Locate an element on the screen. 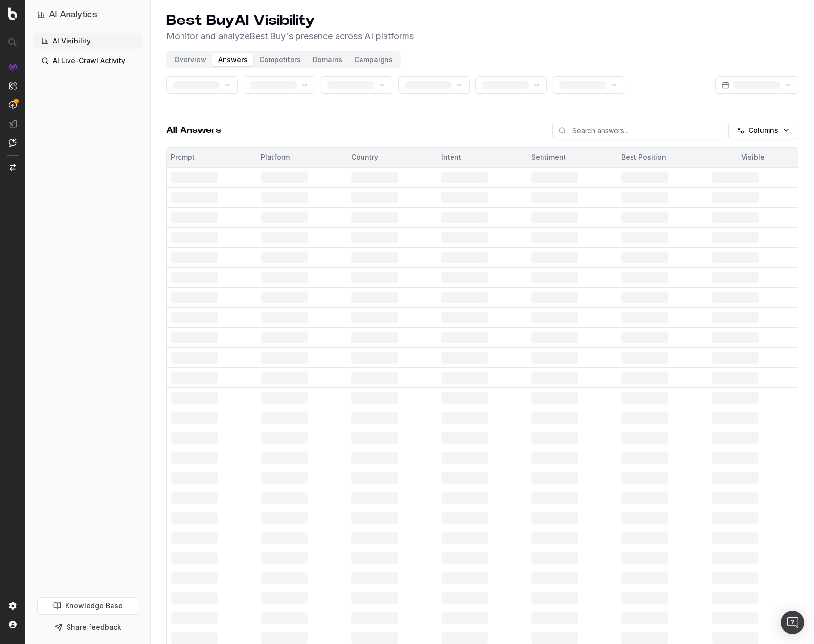 This screenshot has height=644, width=814. img: Intelligence is located at coordinates (13, 86).